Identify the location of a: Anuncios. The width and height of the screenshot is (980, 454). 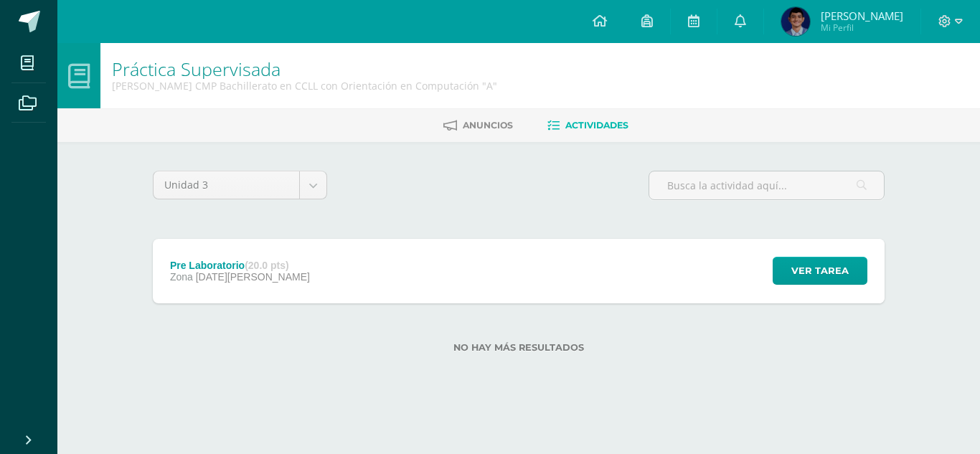
(478, 125).